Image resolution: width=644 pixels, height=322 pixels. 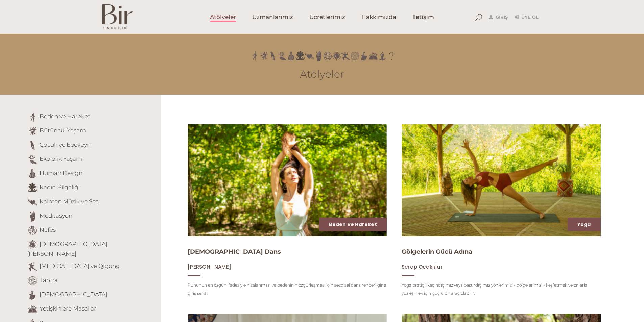 I want to click on a: Giriş, so click(x=498, y=17).